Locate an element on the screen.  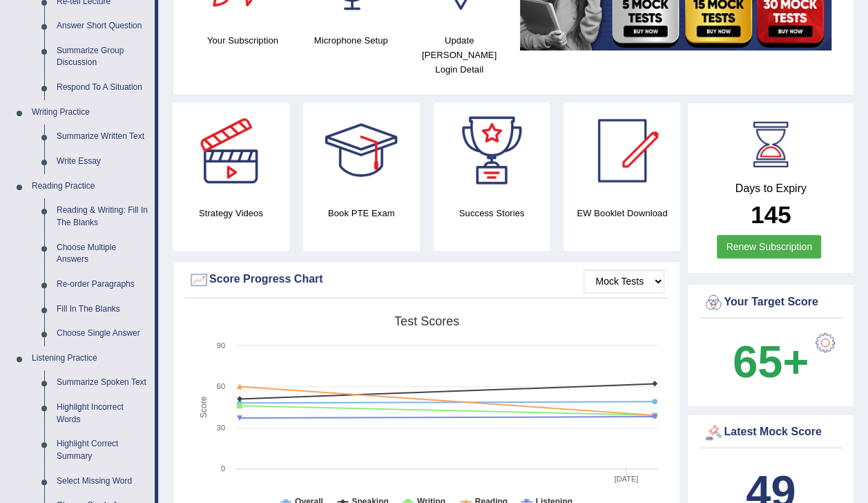
div: Your Target Score is located at coordinates (771, 303).